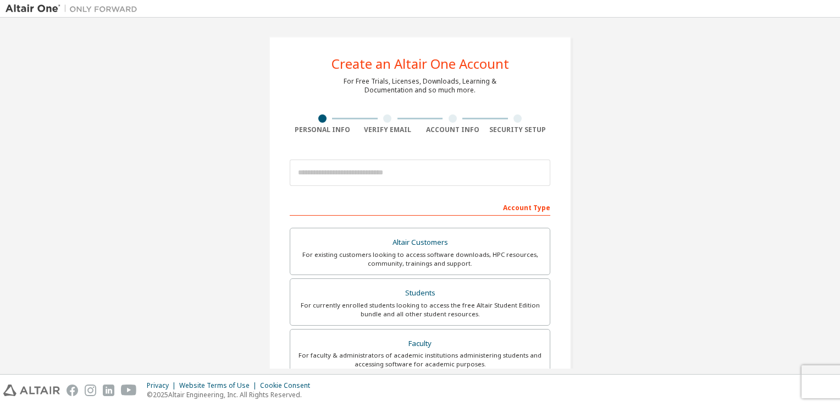  Describe the element at coordinates (31, 390) in the screenshot. I see `img: altair_logo.svg` at that location.